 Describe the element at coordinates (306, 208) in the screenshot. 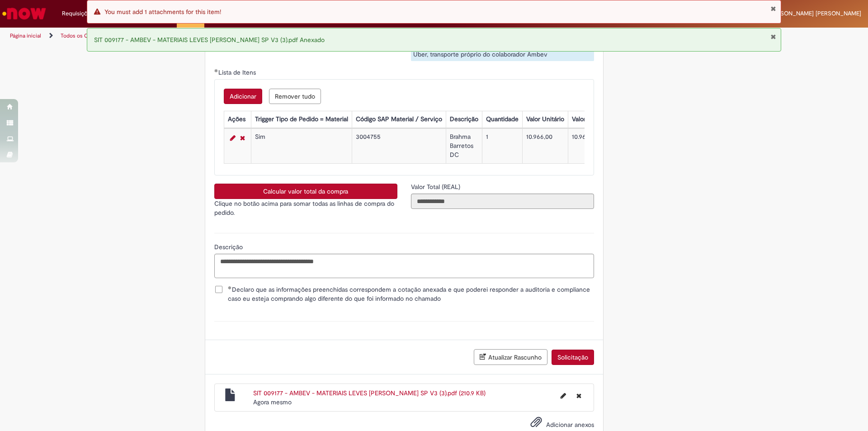

I see `p: Clique no botão acima para somar todas as linhas de compra do pedido.` at that location.